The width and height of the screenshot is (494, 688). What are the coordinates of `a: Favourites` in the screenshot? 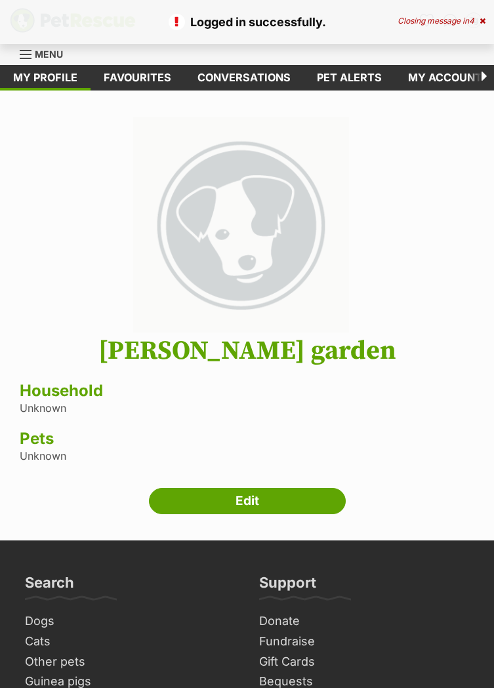 It's located at (137, 77).